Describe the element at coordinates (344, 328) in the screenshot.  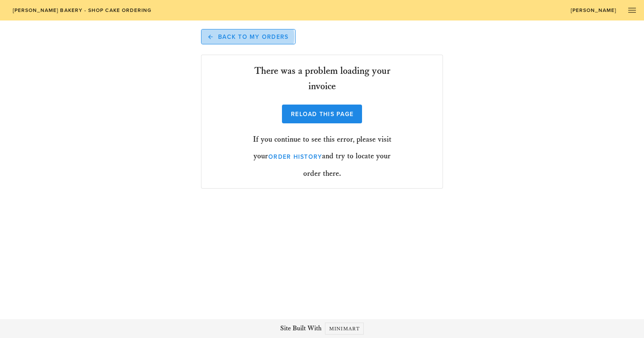
I see `span: Minimart` at that location.